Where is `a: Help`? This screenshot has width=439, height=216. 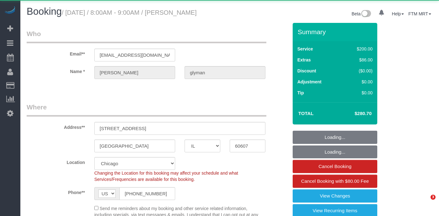 a: Help is located at coordinates (397, 14).